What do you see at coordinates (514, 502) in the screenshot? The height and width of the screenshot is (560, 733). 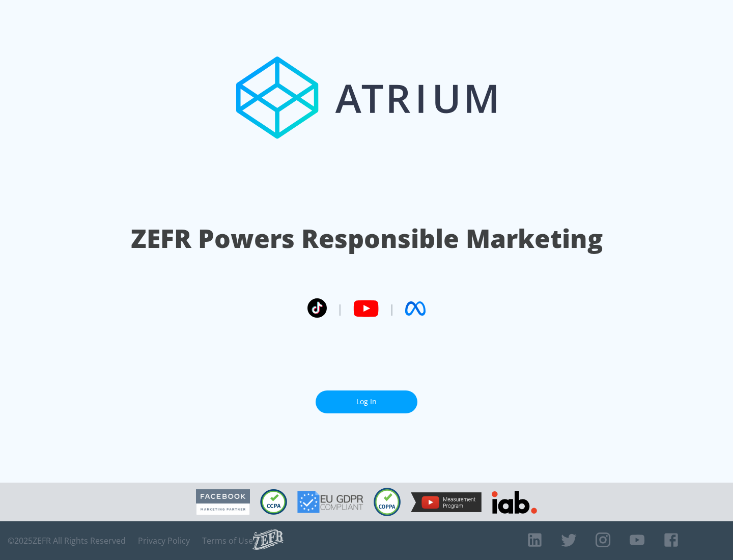 I see `img: IAB` at bounding box center [514, 502].